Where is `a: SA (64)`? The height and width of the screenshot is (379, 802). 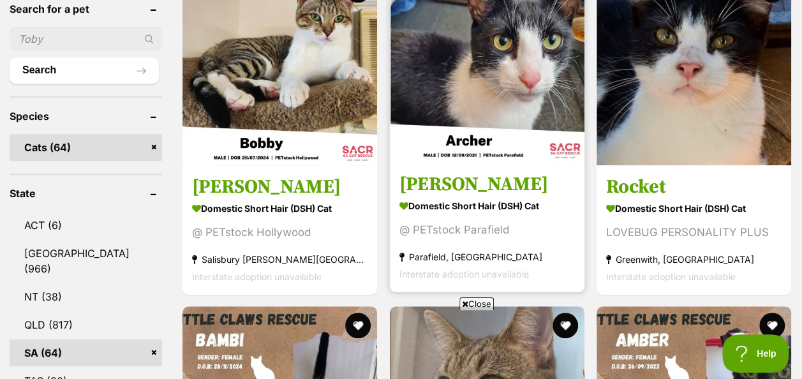 a: SA (64) is located at coordinates (85, 353).